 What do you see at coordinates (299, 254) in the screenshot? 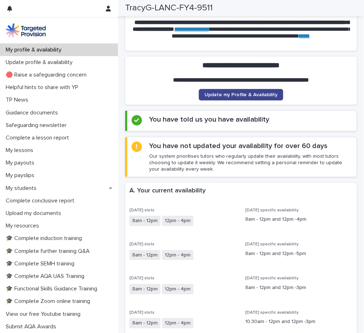
I see `p: 8am - 12pm and 12pm -5pm` at bounding box center [299, 254].